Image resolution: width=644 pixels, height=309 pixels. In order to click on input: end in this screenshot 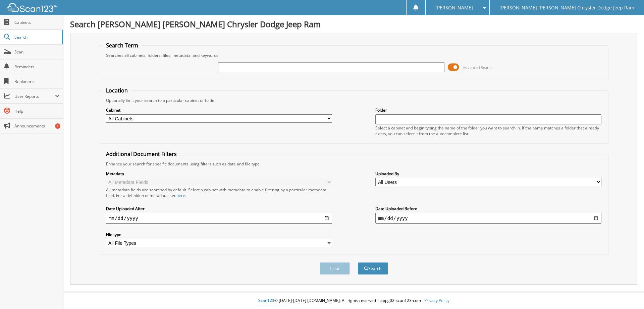, I will do `click(488, 218)`.